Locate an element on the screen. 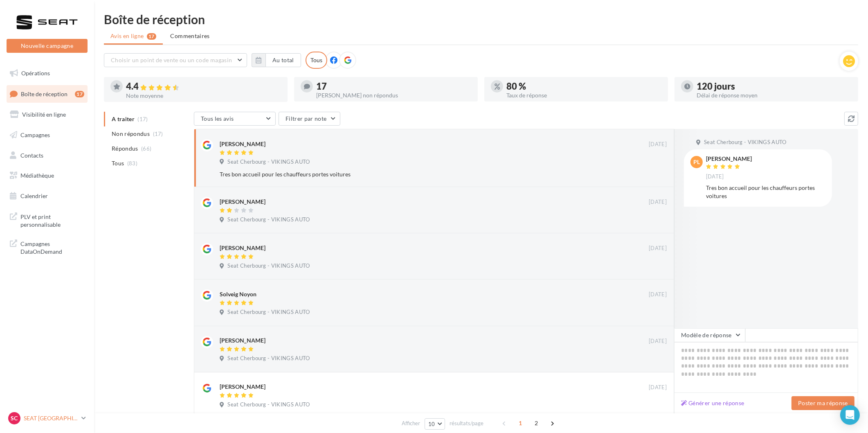  div: 4.4 is located at coordinates (203, 87).